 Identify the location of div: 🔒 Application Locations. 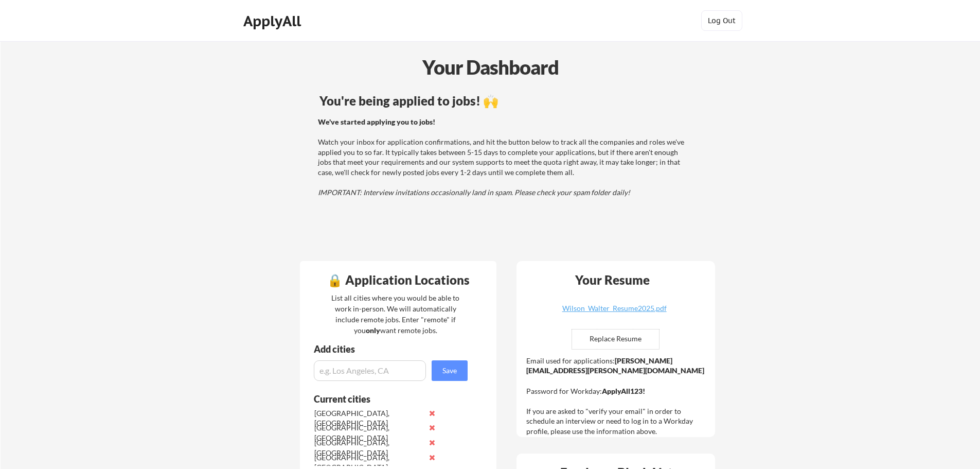
(398, 280).